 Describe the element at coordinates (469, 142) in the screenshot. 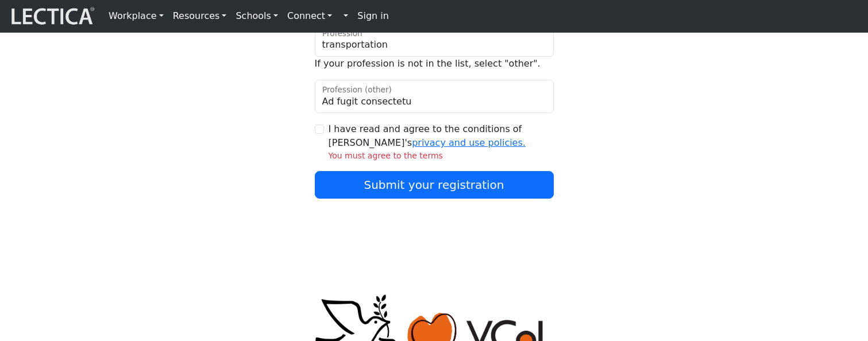

I see `a: privacy and use policies.` at that location.